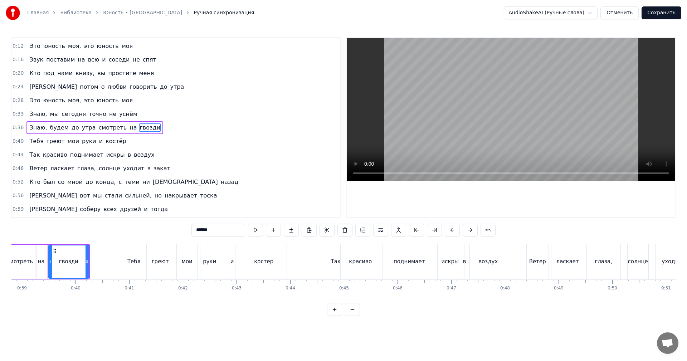  I want to click on div: мои, so click(187, 261).